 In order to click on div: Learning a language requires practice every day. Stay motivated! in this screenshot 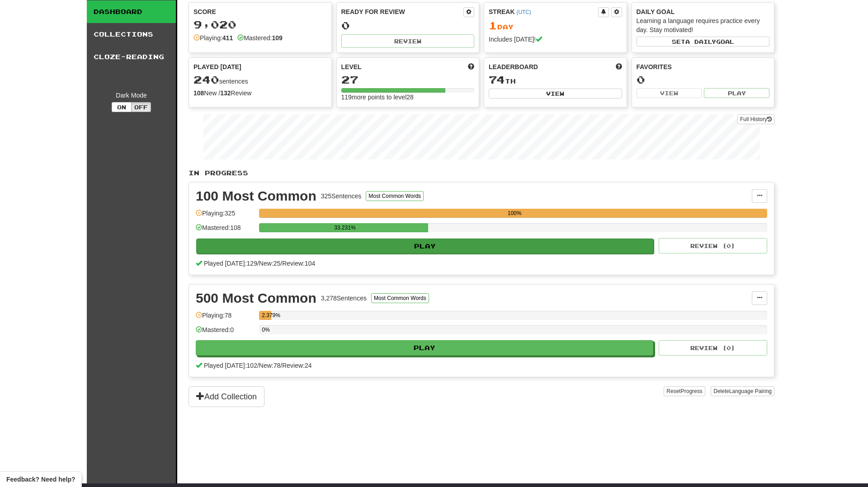, I will do `click(702, 25)`.